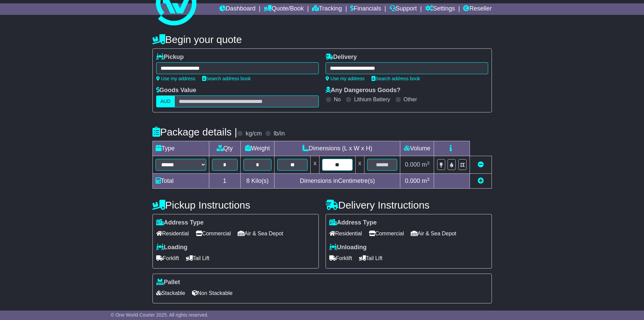 The image size is (644, 320). What do you see at coordinates (236, 205) in the screenshot?
I see `h4: Pickup Instructions` at bounding box center [236, 205].